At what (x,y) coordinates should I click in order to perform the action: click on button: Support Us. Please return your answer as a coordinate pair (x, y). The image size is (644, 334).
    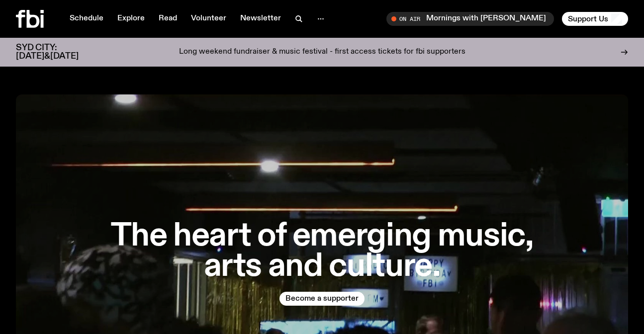
    Looking at the image, I should click on (595, 19).